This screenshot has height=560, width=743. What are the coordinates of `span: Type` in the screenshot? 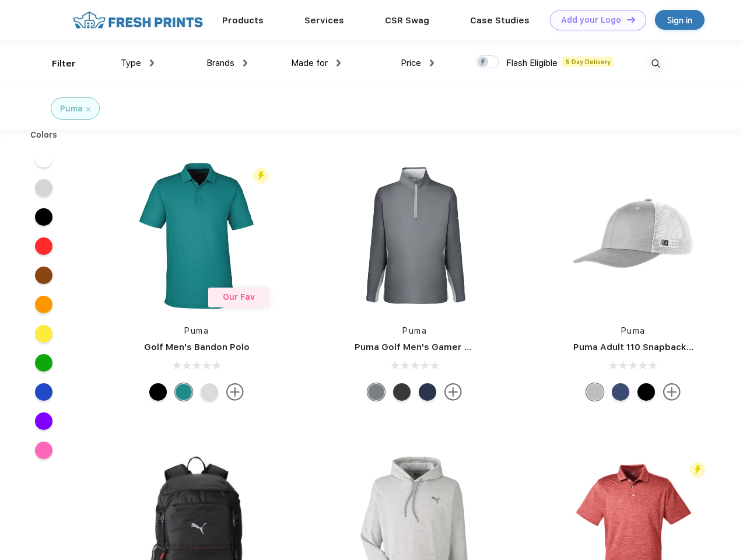 It's located at (131, 63).